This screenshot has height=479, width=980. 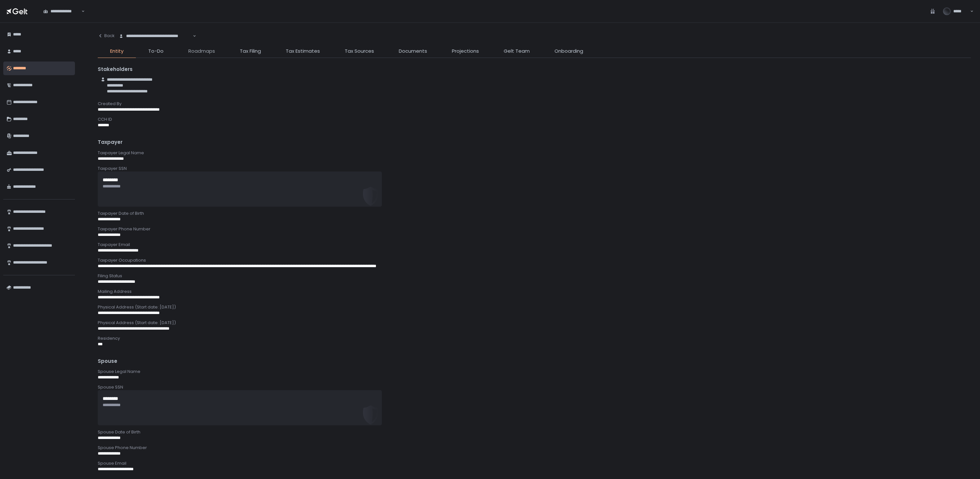 What do you see at coordinates (250, 51) in the screenshot?
I see `span: Tax Filing` at bounding box center [250, 51].